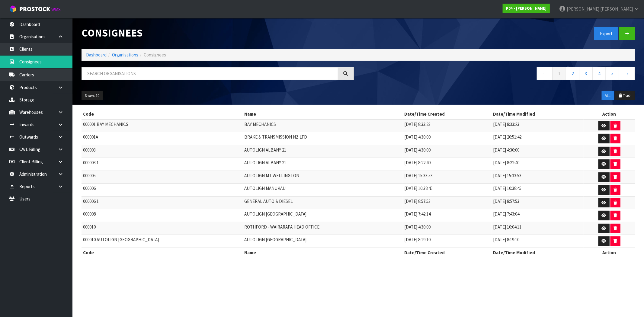 This screenshot has width=644, height=317. What do you see at coordinates (162, 216) in the screenshot?
I see `td: 000008` at bounding box center [162, 216].